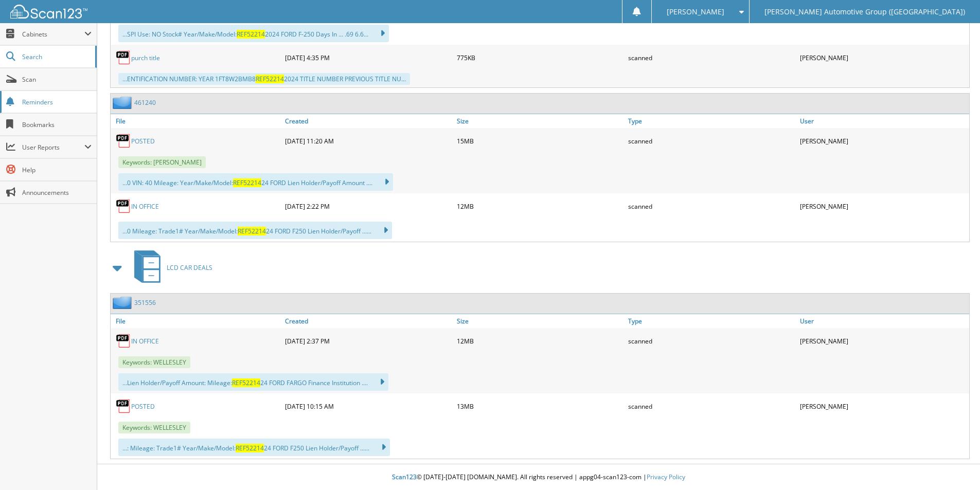 The height and width of the screenshot is (490, 980). I want to click on span: Reminders, so click(57, 102).